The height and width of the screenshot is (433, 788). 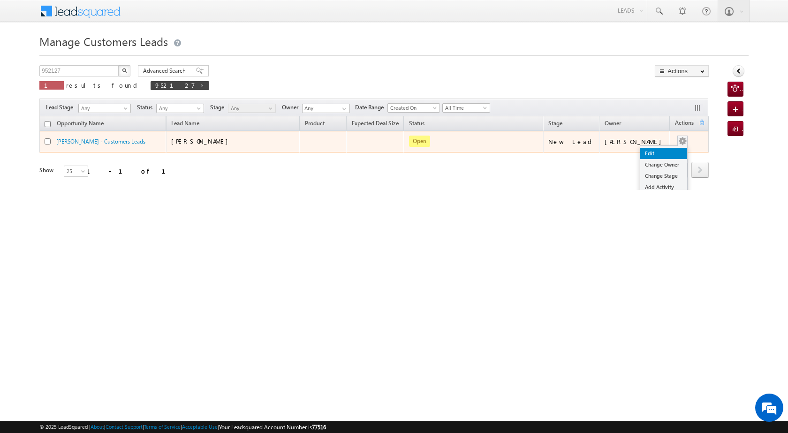 I want to click on span: Date Range, so click(x=371, y=107).